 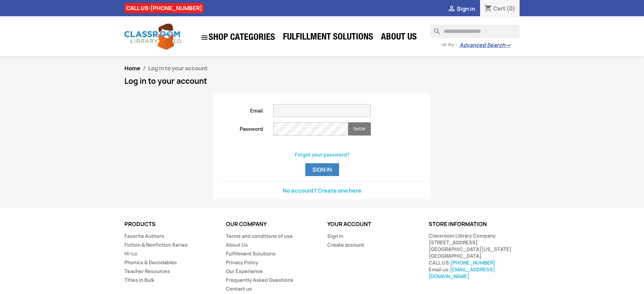 What do you see at coordinates (485, 45) in the screenshot?
I see `a: Advanced Search→` at bounding box center [485, 45].